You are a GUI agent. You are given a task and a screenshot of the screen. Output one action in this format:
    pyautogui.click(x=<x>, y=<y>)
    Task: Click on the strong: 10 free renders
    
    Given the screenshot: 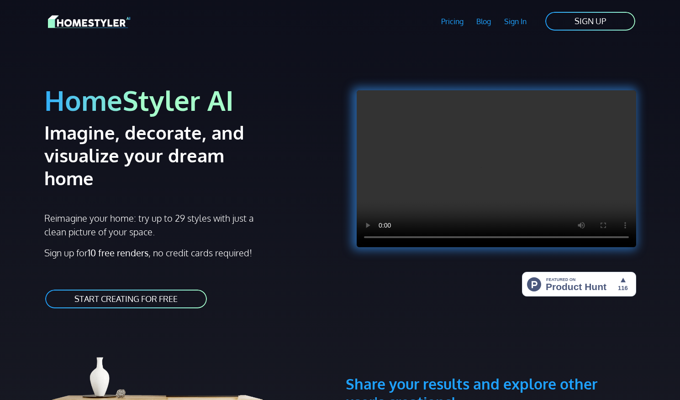 What is the action you would take?
    pyautogui.click(x=118, y=253)
    